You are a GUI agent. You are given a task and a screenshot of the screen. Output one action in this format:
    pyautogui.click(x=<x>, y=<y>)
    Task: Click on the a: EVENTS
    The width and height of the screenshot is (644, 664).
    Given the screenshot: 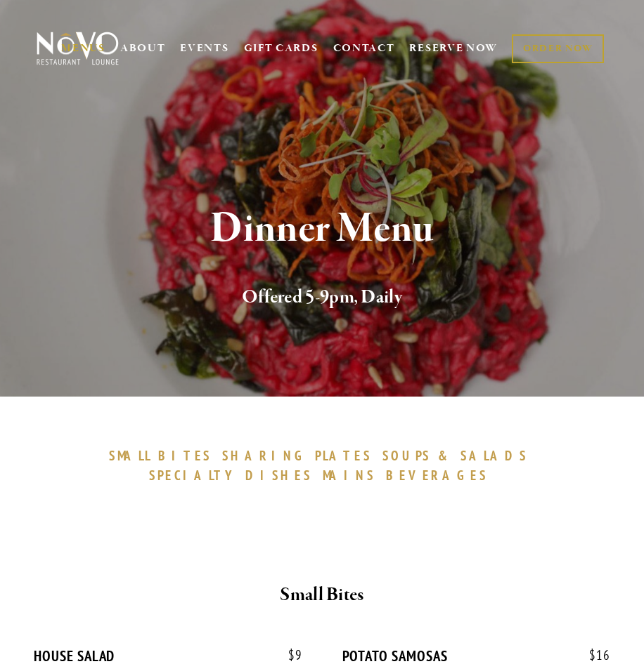 What is the action you would take?
    pyautogui.click(x=204, y=49)
    